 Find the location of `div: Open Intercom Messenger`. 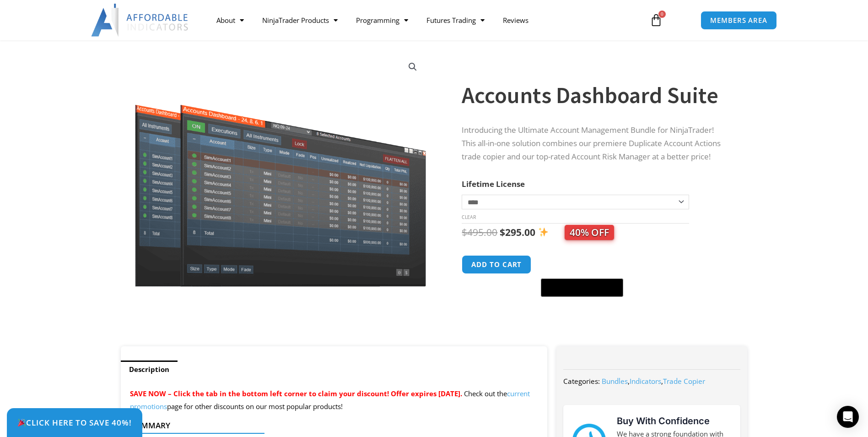

div: Open Intercom Messenger is located at coordinates (848, 417).